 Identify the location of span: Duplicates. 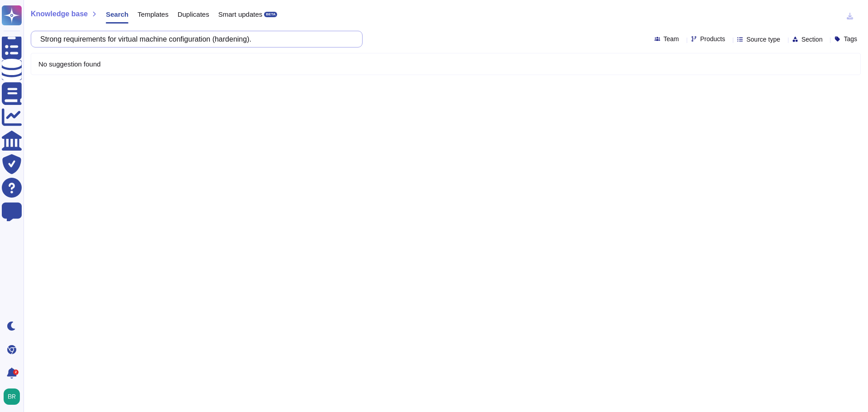
(193, 14).